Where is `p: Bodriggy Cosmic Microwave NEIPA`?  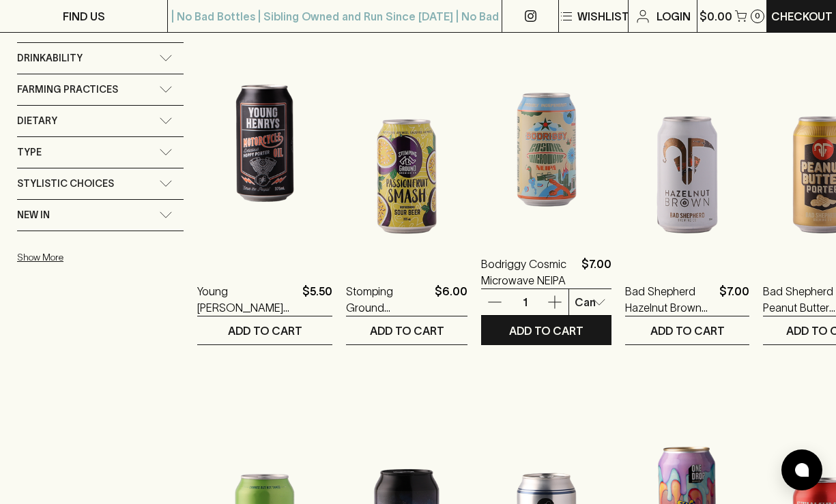
p: Bodriggy Cosmic Microwave NEIPA is located at coordinates (528, 272).